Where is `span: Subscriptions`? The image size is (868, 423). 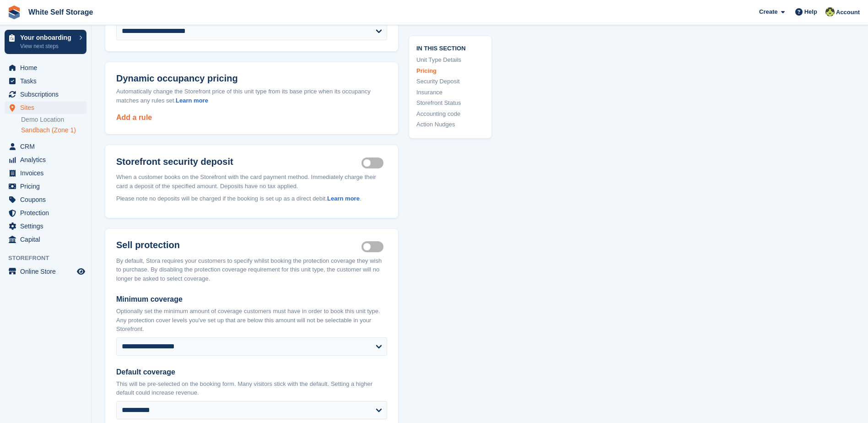 span: Subscriptions is located at coordinates (48, 94).